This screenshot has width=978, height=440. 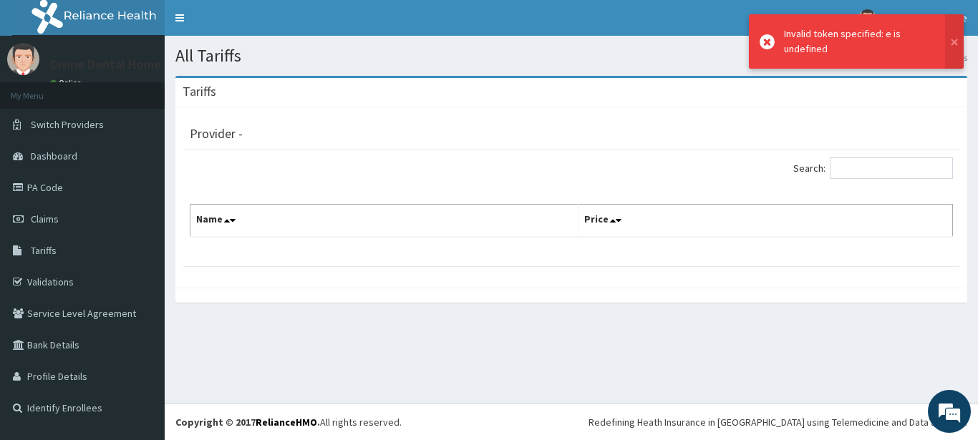 What do you see at coordinates (44, 219) in the screenshot?
I see `span: Claims` at bounding box center [44, 219].